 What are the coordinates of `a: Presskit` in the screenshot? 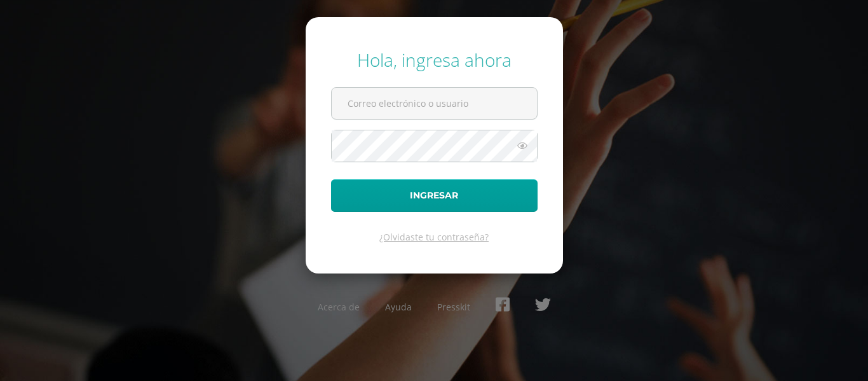 It's located at (453, 307).